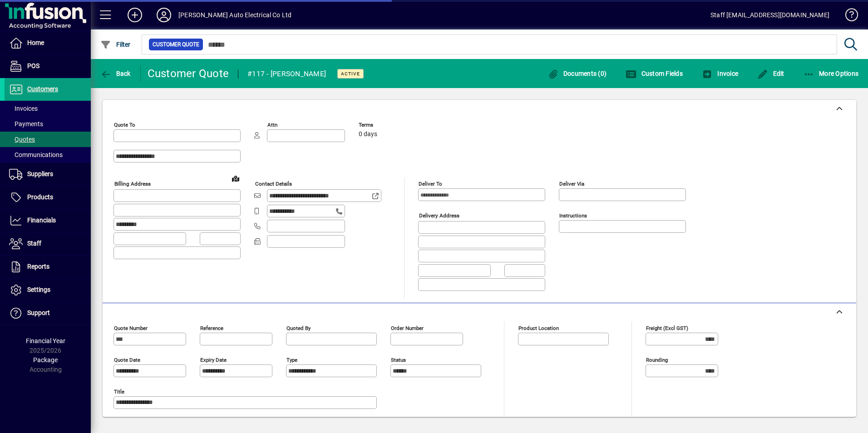  What do you see at coordinates (720, 74) in the screenshot?
I see `span: Invoice` at bounding box center [720, 74].